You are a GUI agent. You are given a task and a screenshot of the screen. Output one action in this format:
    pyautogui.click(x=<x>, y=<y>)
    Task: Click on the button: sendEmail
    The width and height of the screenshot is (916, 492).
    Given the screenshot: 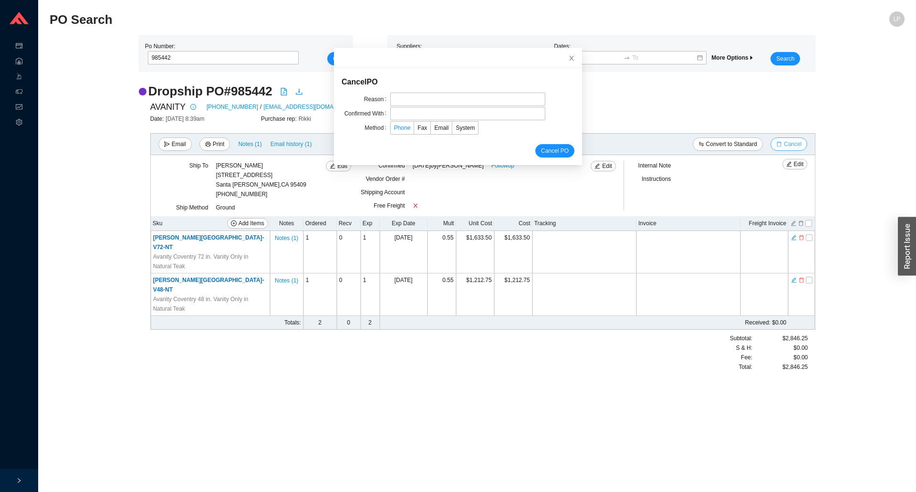 What is the action you would take?
    pyautogui.click(x=175, y=144)
    